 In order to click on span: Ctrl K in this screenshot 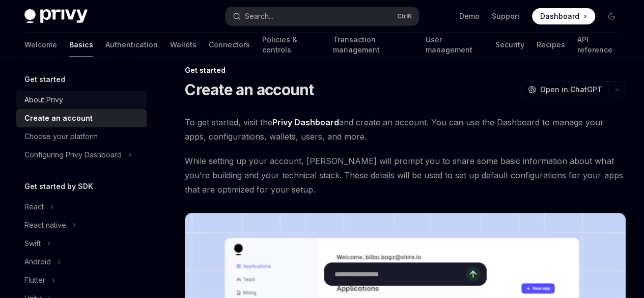, I will do `click(405, 16)`.